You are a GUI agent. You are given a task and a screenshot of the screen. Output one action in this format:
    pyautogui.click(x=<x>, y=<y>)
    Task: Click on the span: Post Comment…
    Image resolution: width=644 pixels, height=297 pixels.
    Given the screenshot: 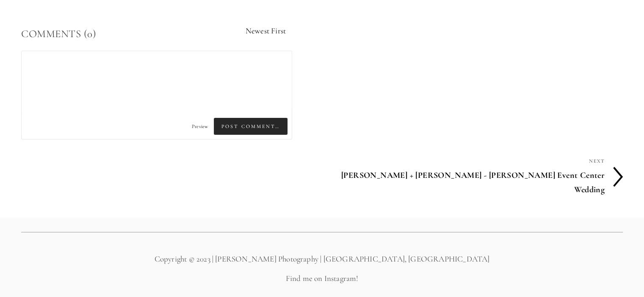 What is the action you would take?
    pyautogui.click(x=250, y=127)
    